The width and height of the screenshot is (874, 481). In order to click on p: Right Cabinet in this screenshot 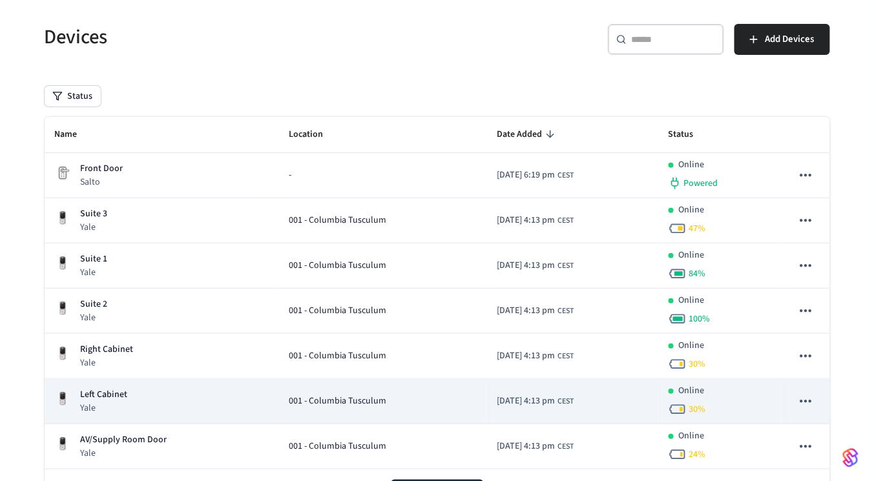, I will do `click(107, 349)`.